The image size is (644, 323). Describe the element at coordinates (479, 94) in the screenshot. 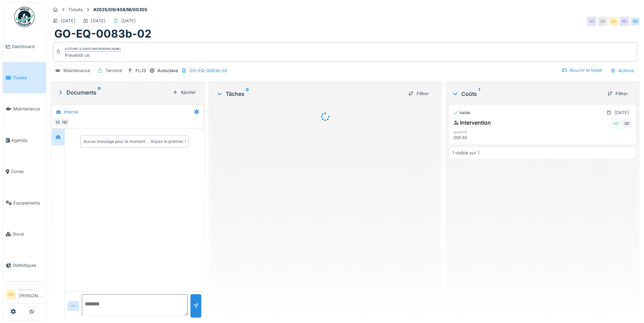

I see `sup: 1` at that location.